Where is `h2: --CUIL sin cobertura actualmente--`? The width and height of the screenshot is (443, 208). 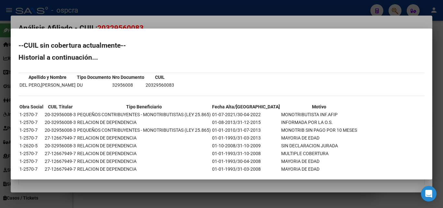 h2: --CUIL sin cobertura actualmente-- is located at coordinates (221, 45).